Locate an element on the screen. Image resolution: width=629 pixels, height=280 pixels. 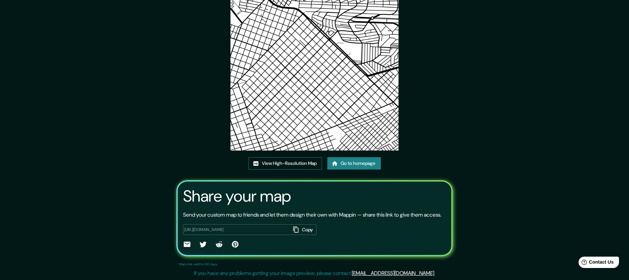
span: Contact Us is located at coordinates (32, 8).